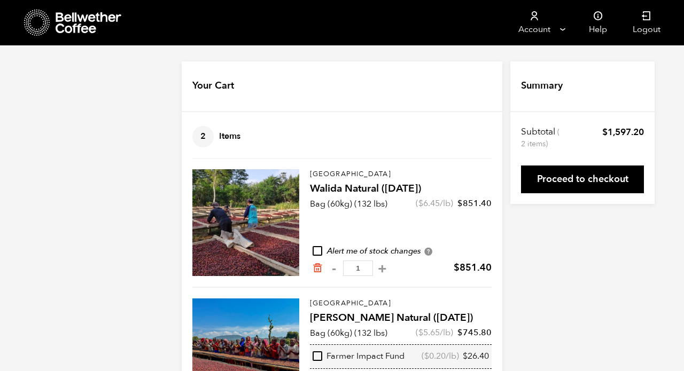  Describe the element at coordinates (583, 180) in the screenshot. I see `a: Proceed to checkout` at that location.